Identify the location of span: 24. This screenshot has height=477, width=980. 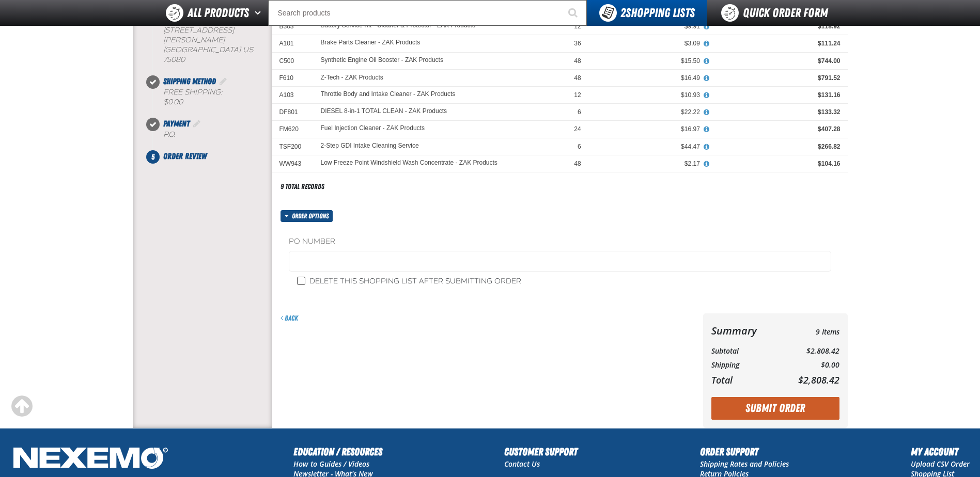
(577, 129).